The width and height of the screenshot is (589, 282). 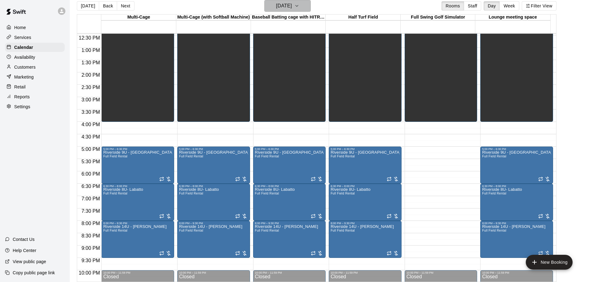 I want to click on p: Copy public page link, so click(x=34, y=273).